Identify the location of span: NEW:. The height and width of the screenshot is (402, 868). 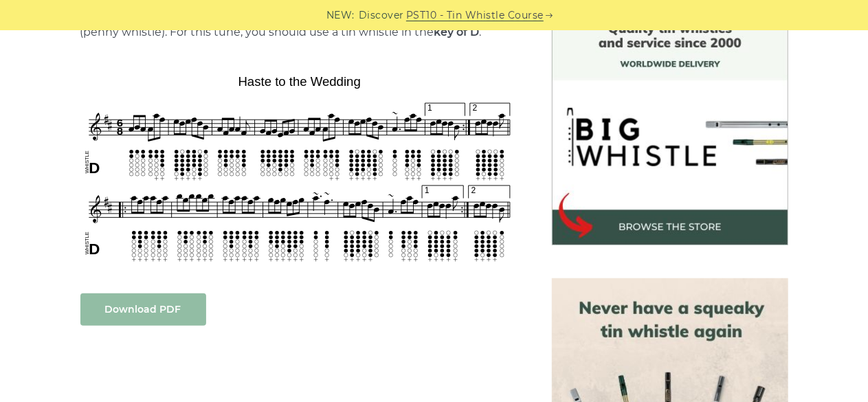
(340, 15).